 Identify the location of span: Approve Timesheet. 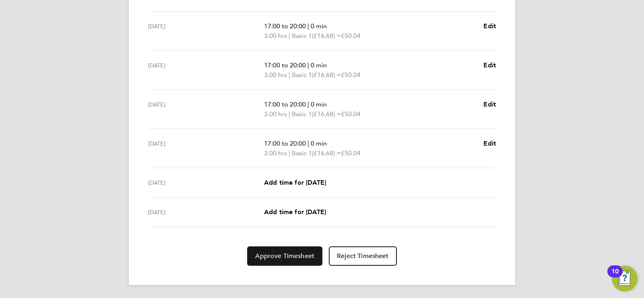
(285, 256).